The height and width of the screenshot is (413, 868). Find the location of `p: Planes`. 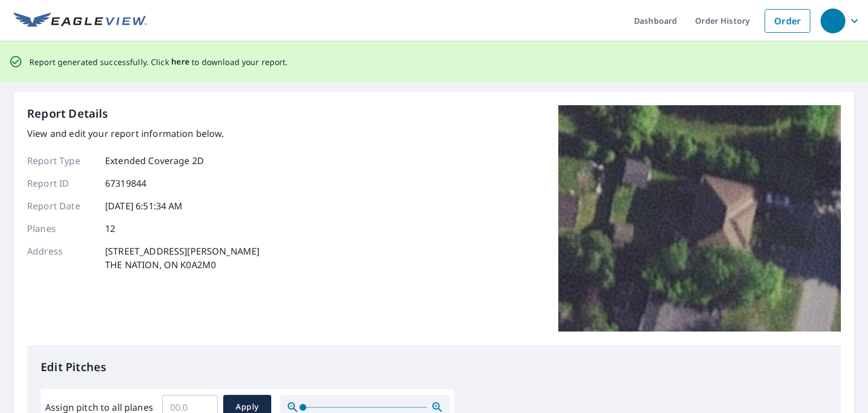

p: Planes is located at coordinates (61, 228).